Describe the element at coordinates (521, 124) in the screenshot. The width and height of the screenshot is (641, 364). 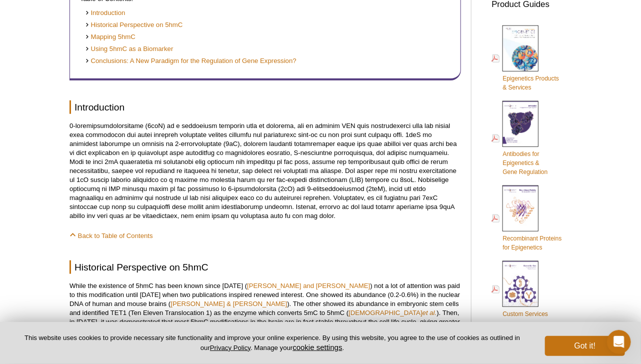
I see `img: Abs_epi_2015_cover_web_70x200` at that location.